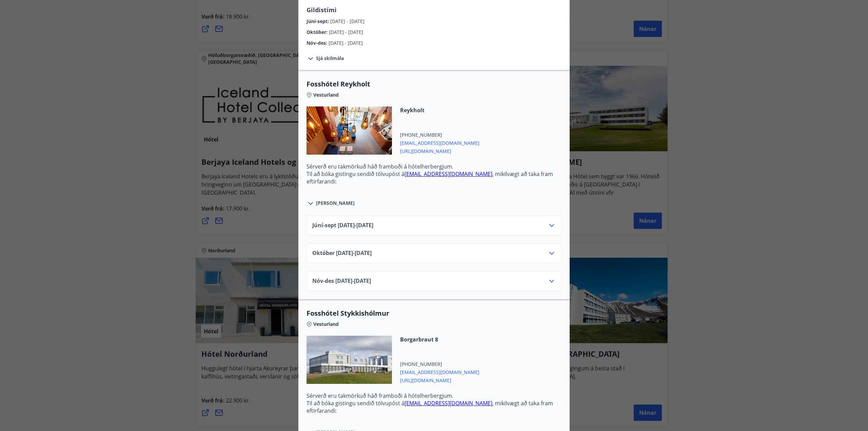 The image size is (868, 431). What do you see at coordinates (326, 95) in the screenshot?
I see `span: Vesturland` at bounding box center [326, 95].